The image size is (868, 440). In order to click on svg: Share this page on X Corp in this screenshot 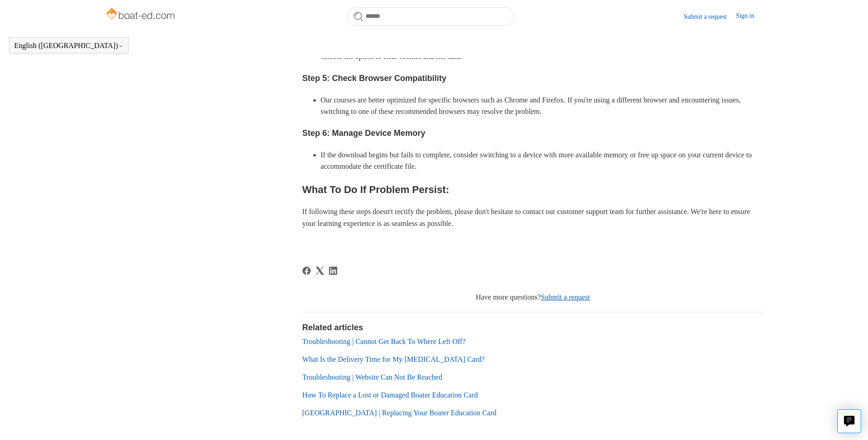, I will do `click(320, 271)`.